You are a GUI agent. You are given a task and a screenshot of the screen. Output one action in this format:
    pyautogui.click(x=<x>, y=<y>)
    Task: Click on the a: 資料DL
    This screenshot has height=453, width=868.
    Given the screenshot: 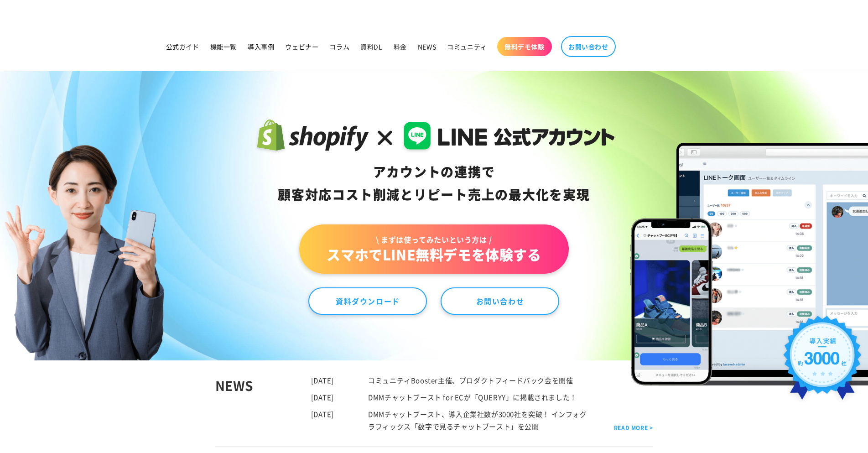 What is the action you would take?
    pyautogui.click(x=371, y=46)
    